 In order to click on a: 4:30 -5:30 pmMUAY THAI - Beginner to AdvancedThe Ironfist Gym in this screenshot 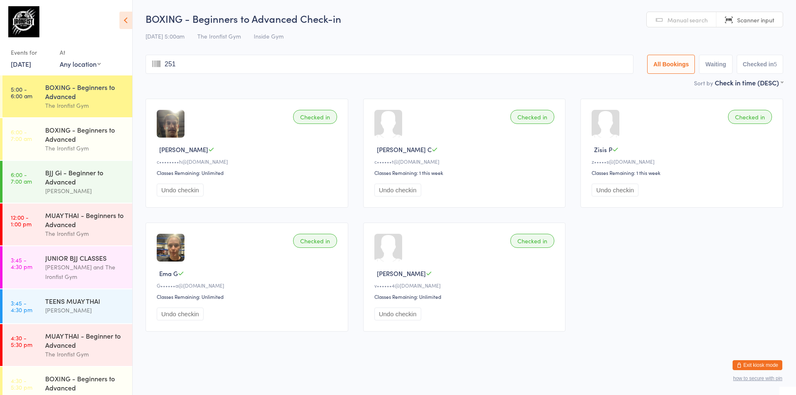, I will do `click(67, 345)`.